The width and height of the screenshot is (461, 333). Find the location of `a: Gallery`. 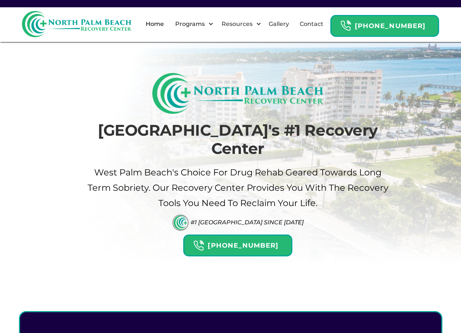

a: Gallery is located at coordinates (279, 24).